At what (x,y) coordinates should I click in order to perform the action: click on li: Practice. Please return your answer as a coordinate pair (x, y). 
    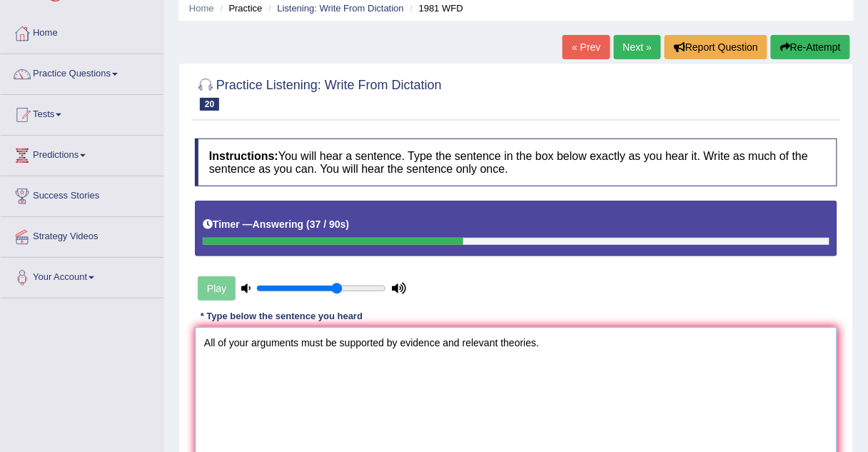
    Looking at the image, I should click on (239, 8).